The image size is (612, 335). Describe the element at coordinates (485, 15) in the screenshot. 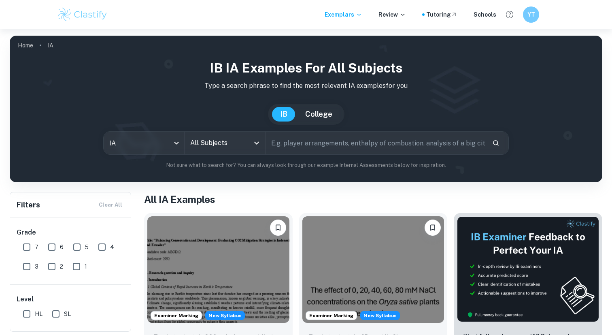

I see `a: Schools` at that location.